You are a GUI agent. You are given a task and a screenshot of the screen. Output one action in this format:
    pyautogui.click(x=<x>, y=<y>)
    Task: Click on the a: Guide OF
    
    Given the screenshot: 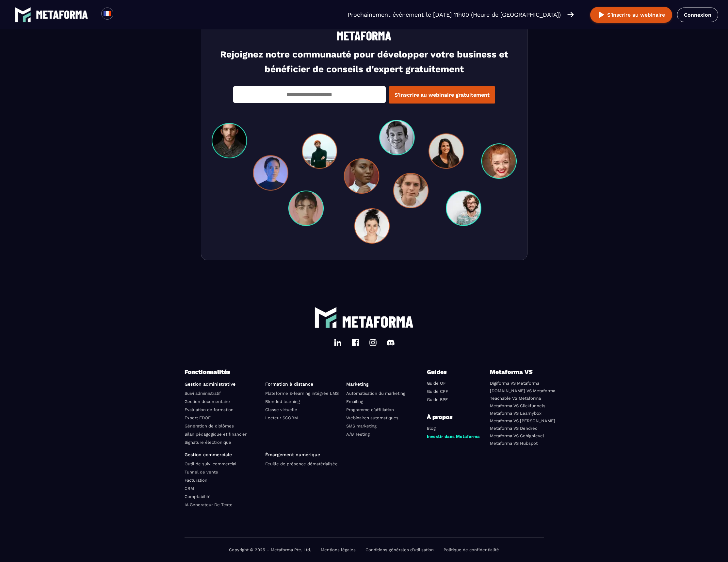 What is the action you would take?
    pyautogui.click(x=436, y=383)
    